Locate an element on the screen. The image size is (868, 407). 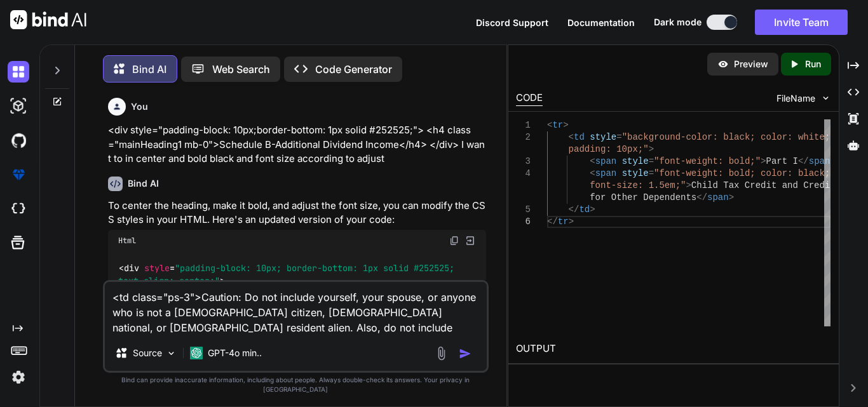
div: 5 is located at coordinates (523, 209).